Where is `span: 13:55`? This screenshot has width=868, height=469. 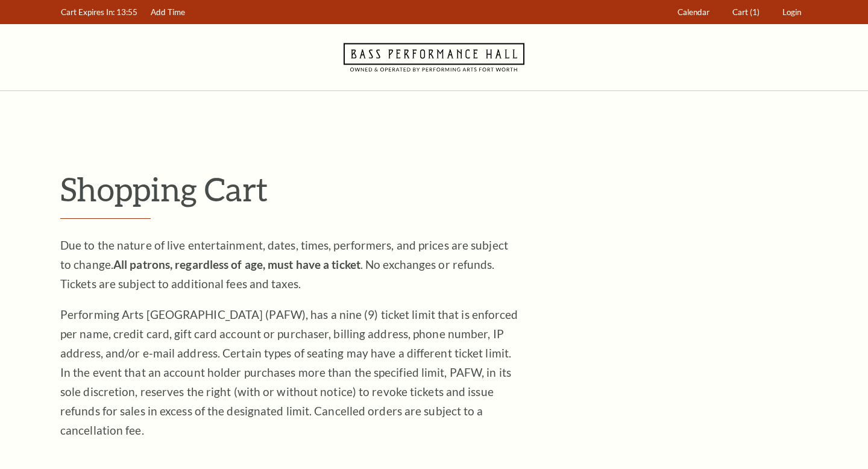 span: 13:55 is located at coordinates (126, 12).